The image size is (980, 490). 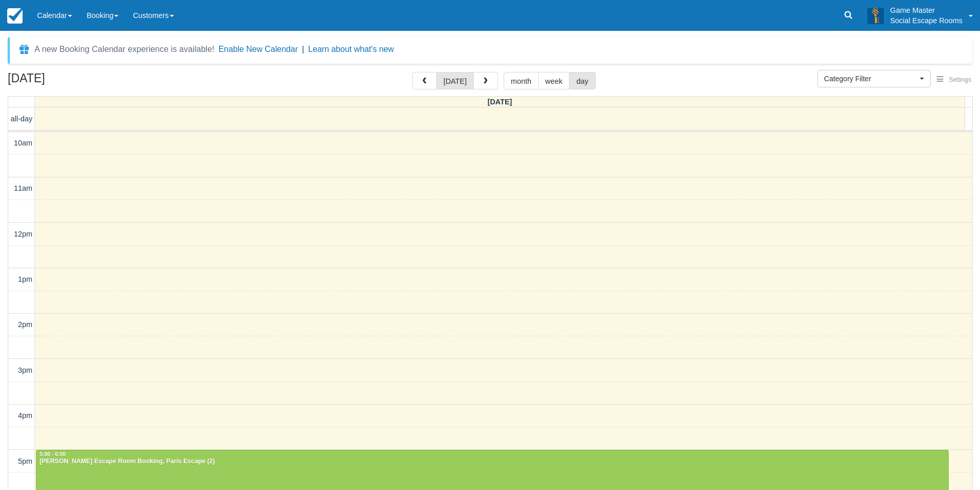 I want to click on img: A3, so click(x=876, y=15).